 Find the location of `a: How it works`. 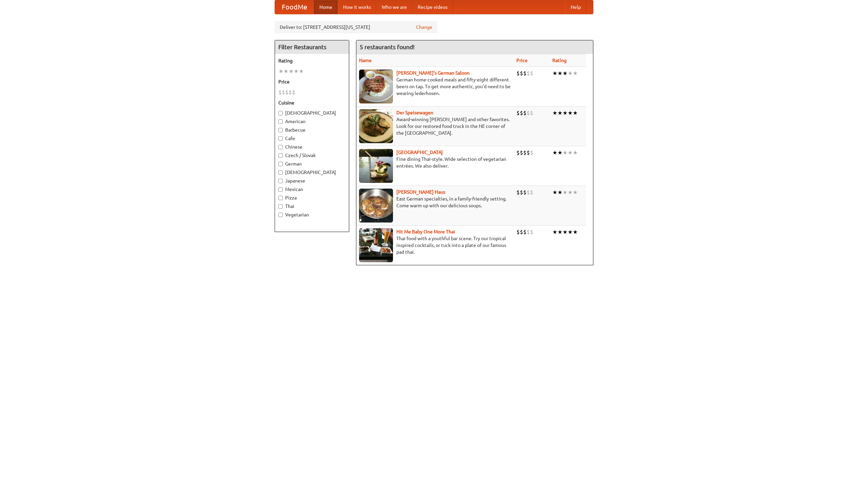

a: How it works is located at coordinates (357, 7).